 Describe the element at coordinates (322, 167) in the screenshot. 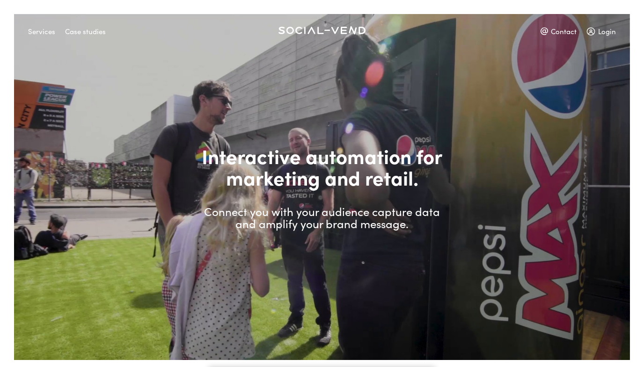

I see `h1: Interactive automation for marketing and retail.` at that location.